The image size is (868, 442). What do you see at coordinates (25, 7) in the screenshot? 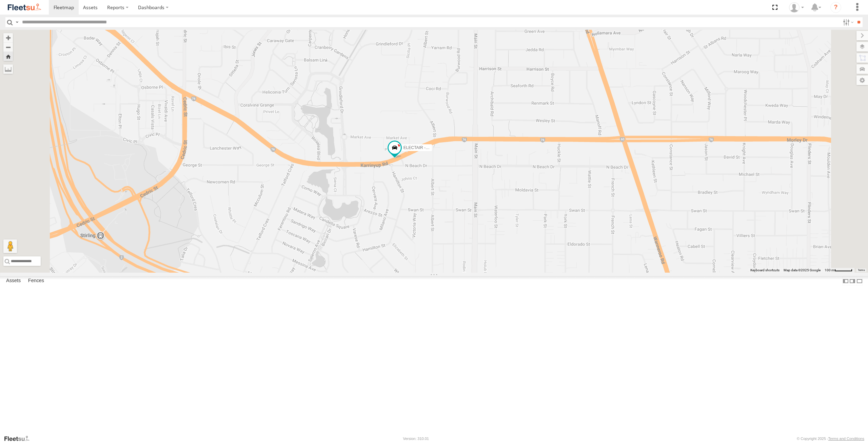
I see `img: fleetsu-logo-horizontal.svg` at bounding box center [25, 7].